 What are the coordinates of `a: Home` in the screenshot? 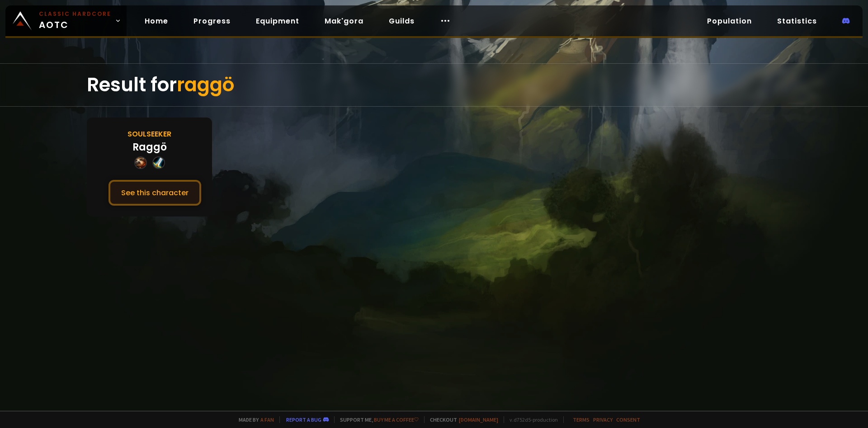 It's located at (156, 20).